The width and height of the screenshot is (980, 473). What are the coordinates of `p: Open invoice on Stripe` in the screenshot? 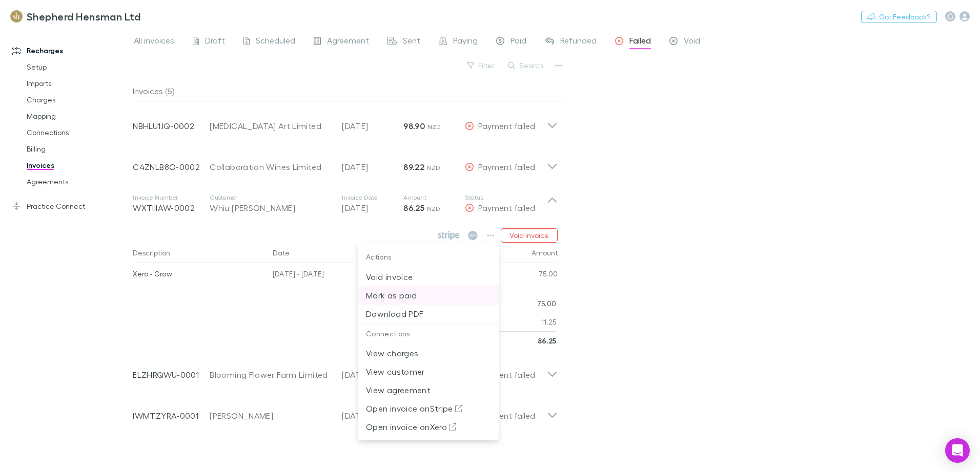 It's located at (428, 408).